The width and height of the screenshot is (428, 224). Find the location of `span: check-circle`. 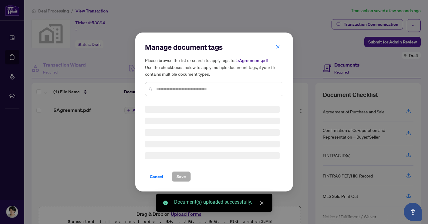

span: check-circle is located at coordinates (165, 202).